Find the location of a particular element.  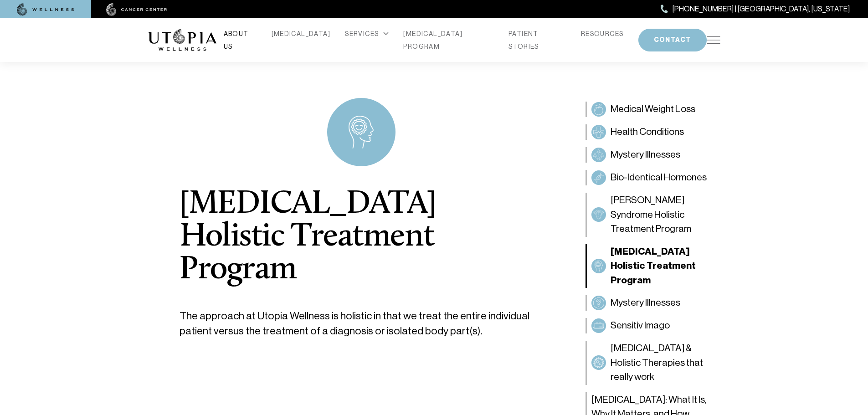

p: The approach at Utopia Wellness is holistic in that we treat the entire individual patient versus... is located at coordinates (361, 323).